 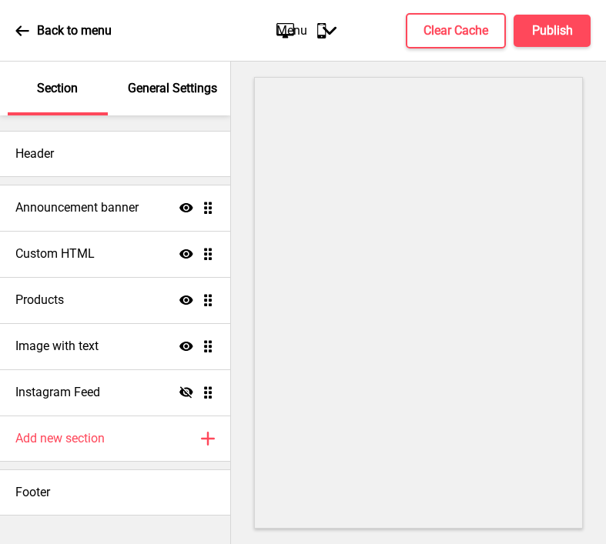 I want to click on h4: Announcement banner, so click(x=77, y=208).